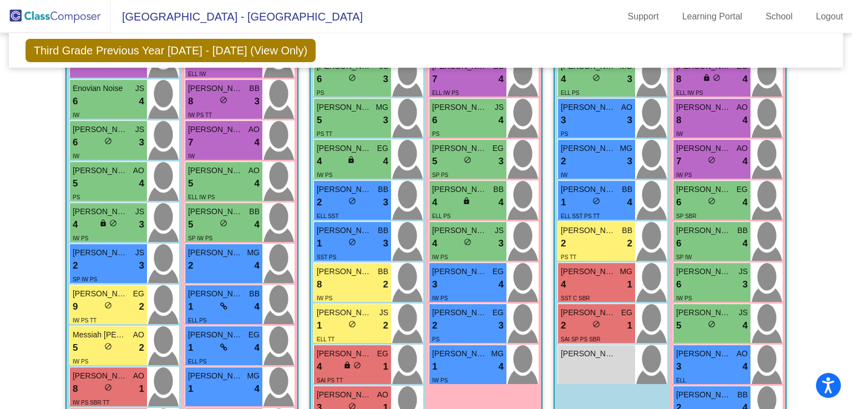 The height and width of the screenshot is (409, 852). What do you see at coordinates (681, 380) in the screenshot?
I see `span: ELL` at bounding box center [681, 380].